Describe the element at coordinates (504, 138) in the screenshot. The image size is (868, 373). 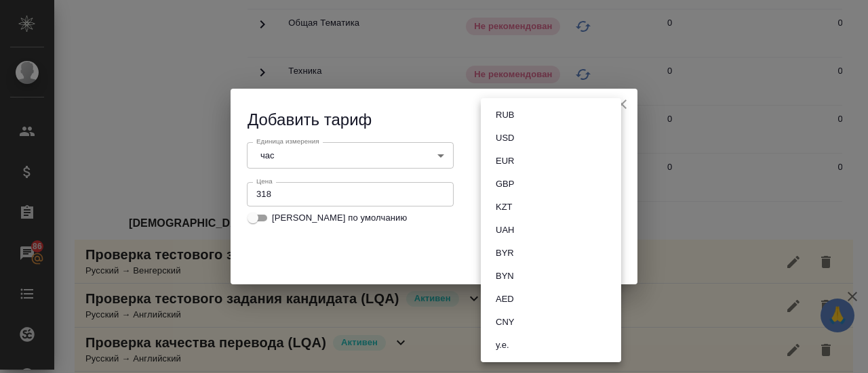
I see `button: USD` at that location.